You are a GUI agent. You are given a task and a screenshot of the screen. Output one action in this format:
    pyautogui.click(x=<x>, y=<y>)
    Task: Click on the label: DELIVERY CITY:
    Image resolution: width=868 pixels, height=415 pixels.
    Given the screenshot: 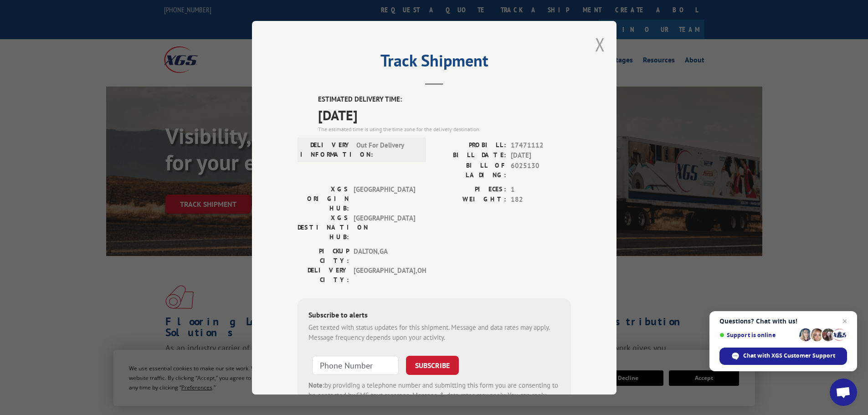 What is the action you would take?
    pyautogui.click(x=323, y=275)
    